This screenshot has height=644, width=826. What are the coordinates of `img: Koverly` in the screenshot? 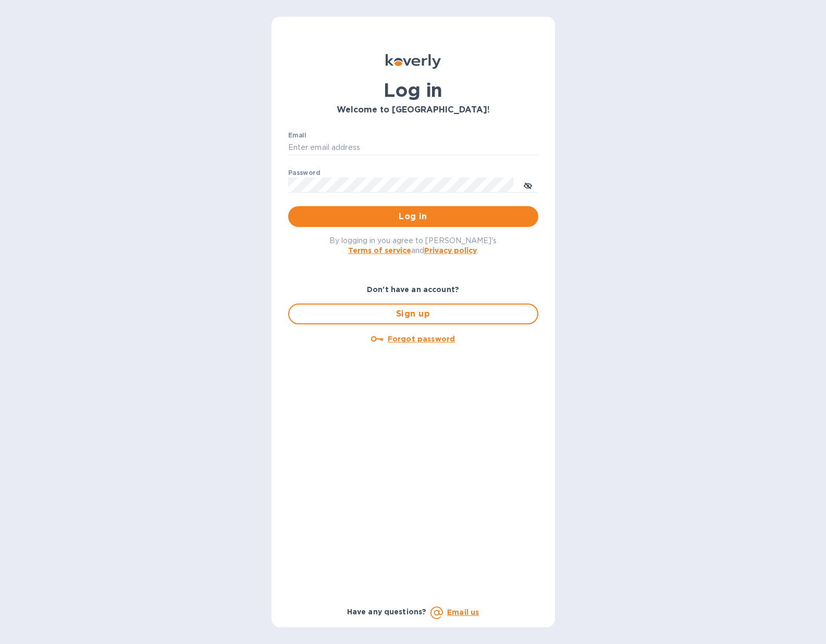 It's located at (413, 62).